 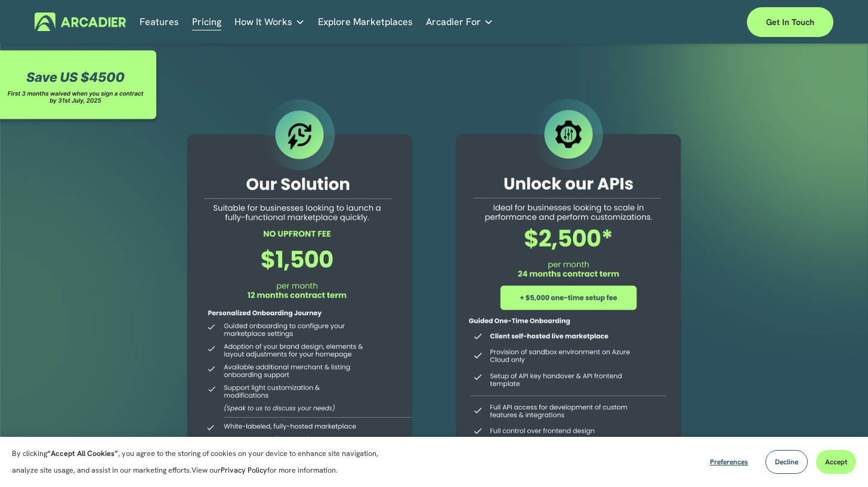 I want to click on p: By clicking , you agree to the storing of cookies on your device to enhance site navigation, anal..., so click(x=205, y=462).